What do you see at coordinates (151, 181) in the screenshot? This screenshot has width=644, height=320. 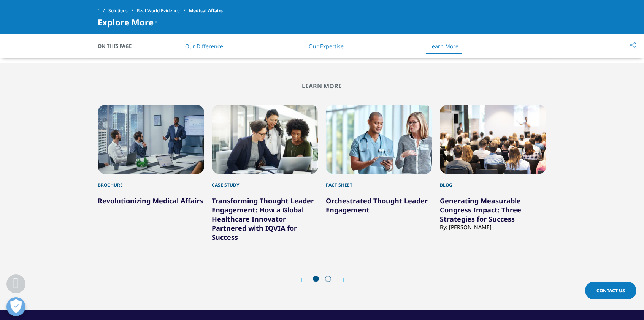 I see `div: Brochure` at bounding box center [151, 181].